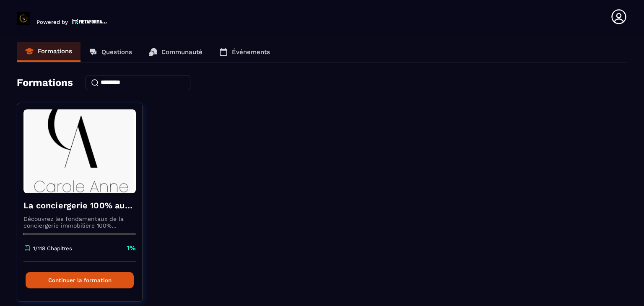 Image resolution: width=644 pixels, height=306 pixels. I want to click on a: Événements, so click(244, 52).